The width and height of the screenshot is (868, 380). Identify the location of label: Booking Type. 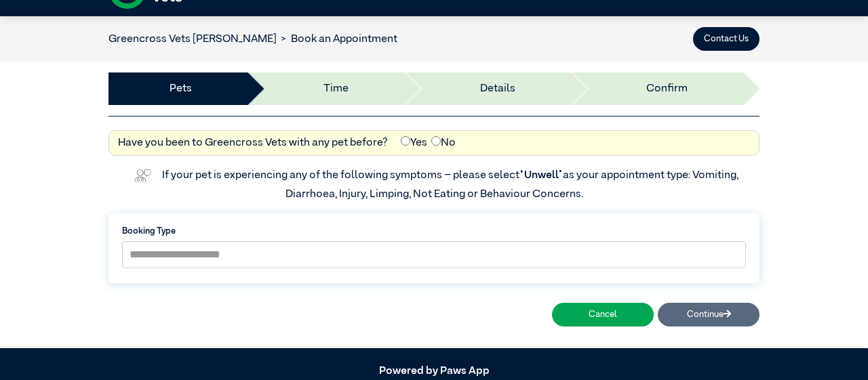
(434, 231).